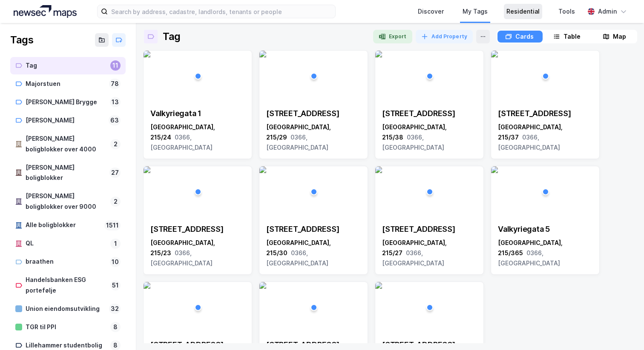 The image size is (644, 350). What do you see at coordinates (68, 286) in the screenshot?
I see `a: Handelsbanken ESG portefølje51` at bounding box center [68, 286].